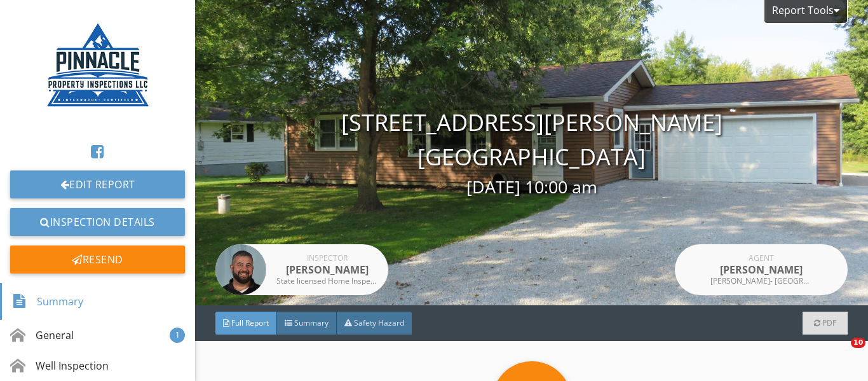 The width and height of the screenshot is (868, 381). What do you see at coordinates (177, 335) in the screenshot?
I see `div: 1` at bounding box center [177, 335].